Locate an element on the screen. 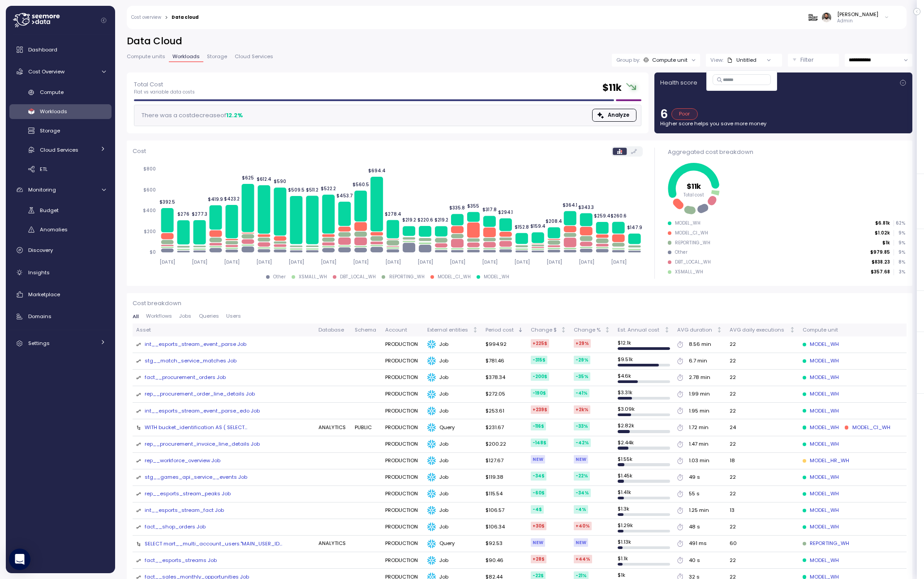  span: Discovery is located at coordinates (41, 250).